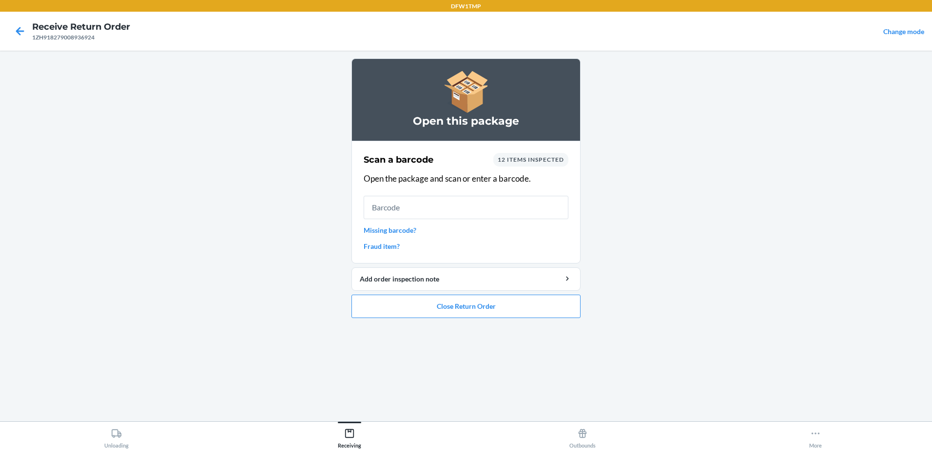 The image size is (932, 450). Describe the element at coordinates (815, 437) in the screenshot. I see `div: More` at that location.